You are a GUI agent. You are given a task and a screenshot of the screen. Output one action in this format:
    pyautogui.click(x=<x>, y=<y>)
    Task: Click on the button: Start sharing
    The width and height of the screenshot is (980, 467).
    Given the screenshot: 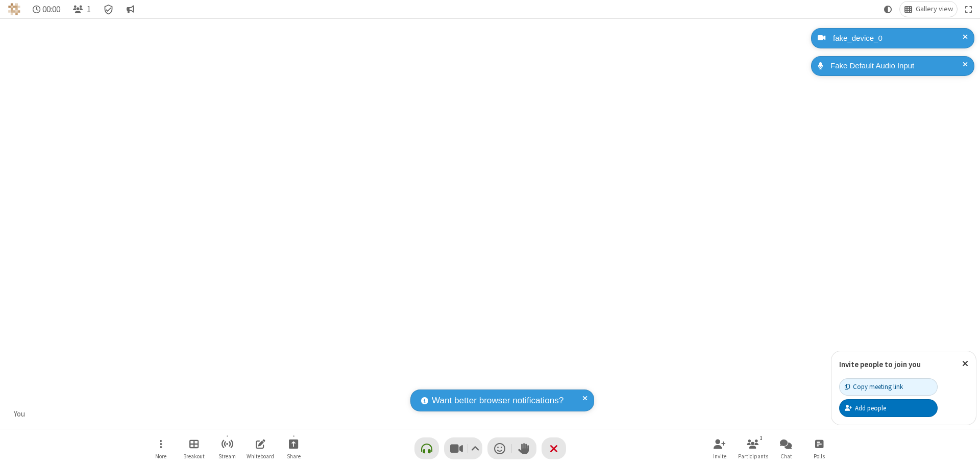 What is the action you would take?
    pyautogui.click(x=293, y=449)
    